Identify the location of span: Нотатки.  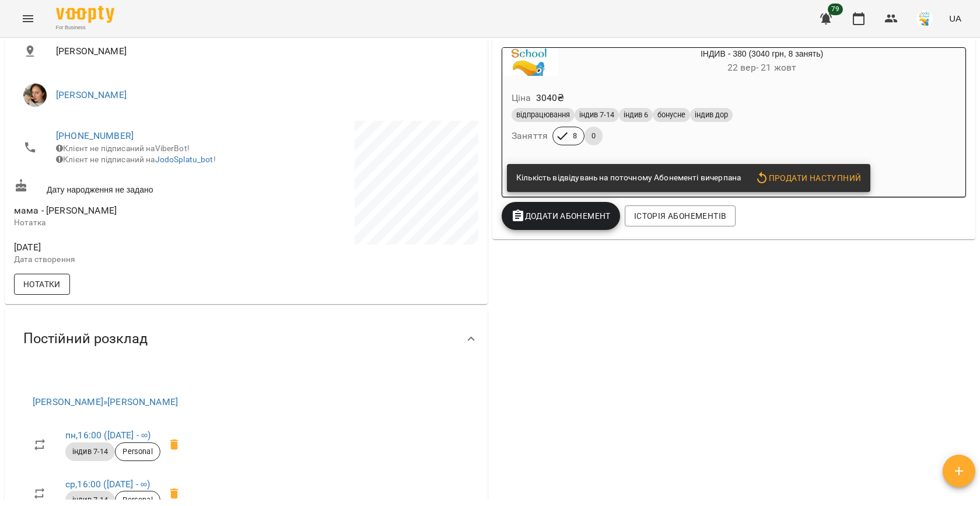
(42, 284).